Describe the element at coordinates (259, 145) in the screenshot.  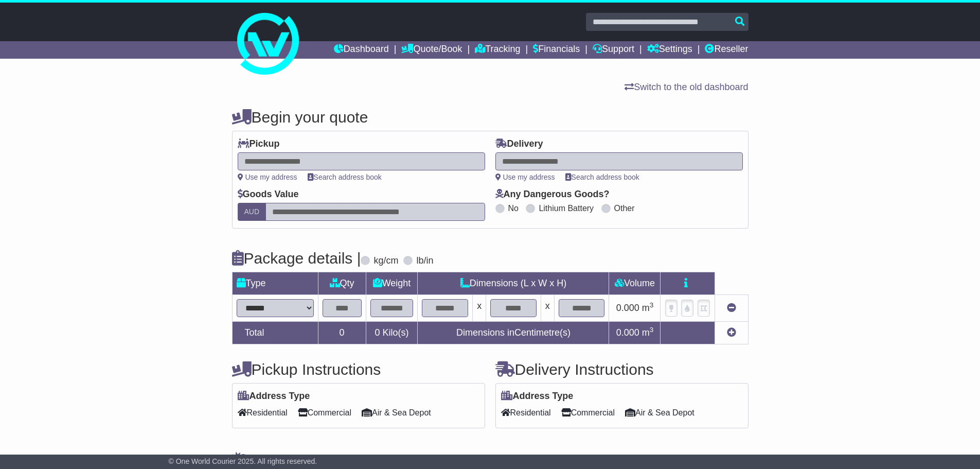
I see `label: Pickup` at that location.